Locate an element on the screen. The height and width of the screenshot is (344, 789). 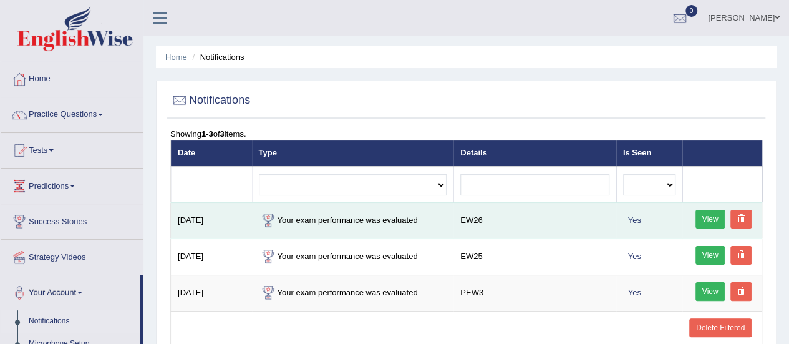
span: 0 is located at coordinates (692, 11).